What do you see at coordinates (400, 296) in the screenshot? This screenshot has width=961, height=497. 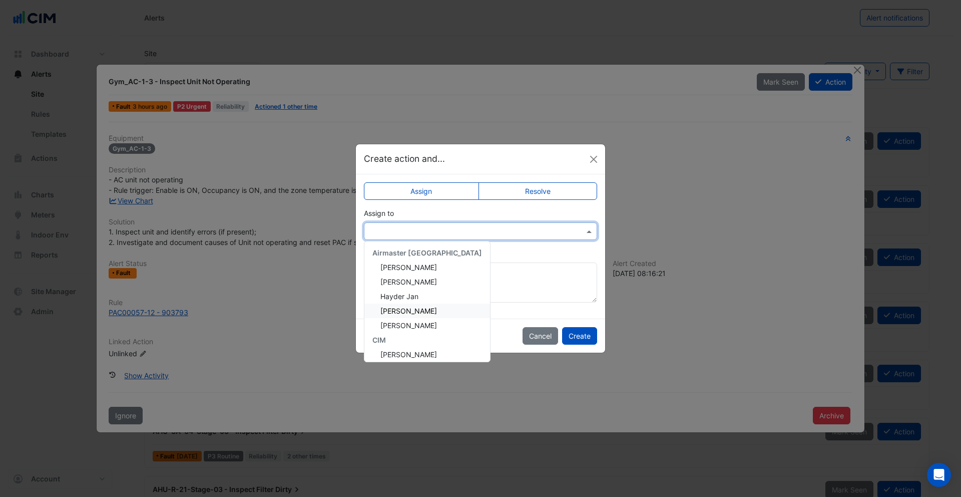 I see `span: Hayder Jan` at bounding box center [400, 296].